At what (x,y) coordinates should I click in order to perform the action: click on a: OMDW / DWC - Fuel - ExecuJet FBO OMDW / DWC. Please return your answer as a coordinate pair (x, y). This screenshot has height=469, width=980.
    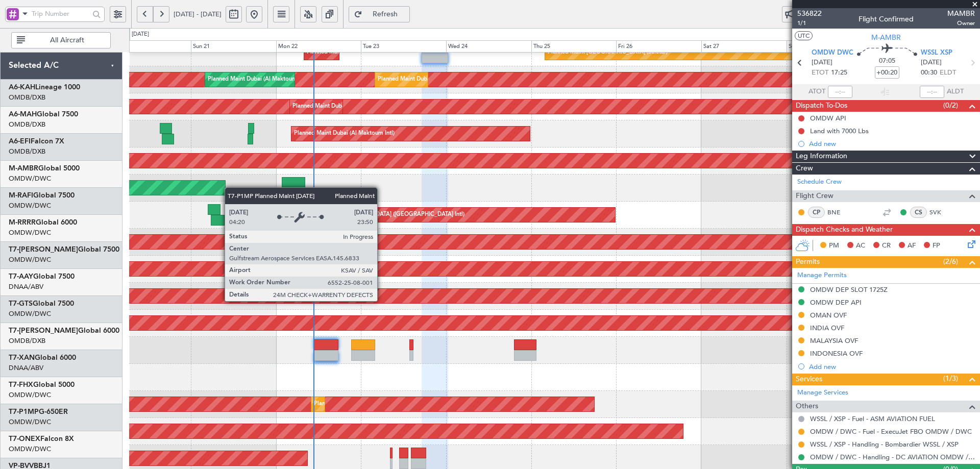
    Looking at the image, I should click on (891, 431).